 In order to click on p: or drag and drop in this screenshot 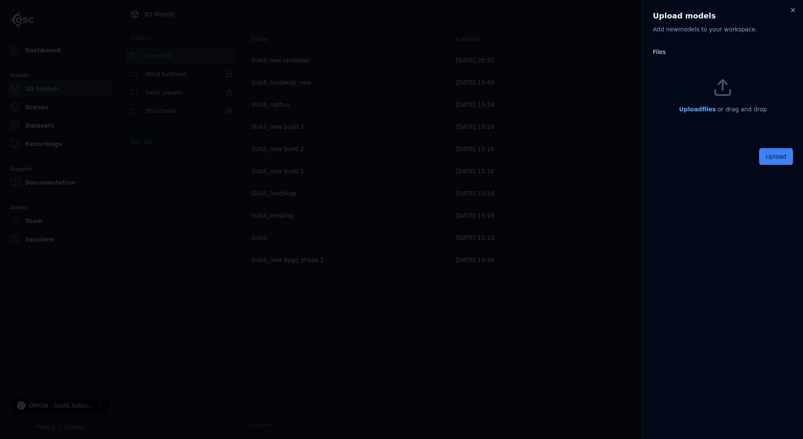, I will do `click(742, 109)`.